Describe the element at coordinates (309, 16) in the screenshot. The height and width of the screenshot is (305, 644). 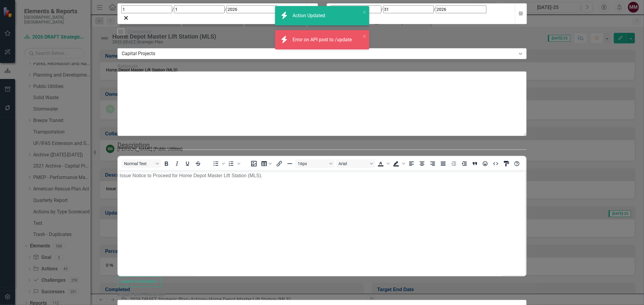
I see `div: Action Updated` at that location.